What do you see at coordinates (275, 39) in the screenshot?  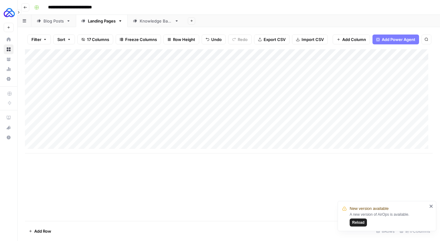 I see `span: Export CSV` at bounding box center [275, 39].